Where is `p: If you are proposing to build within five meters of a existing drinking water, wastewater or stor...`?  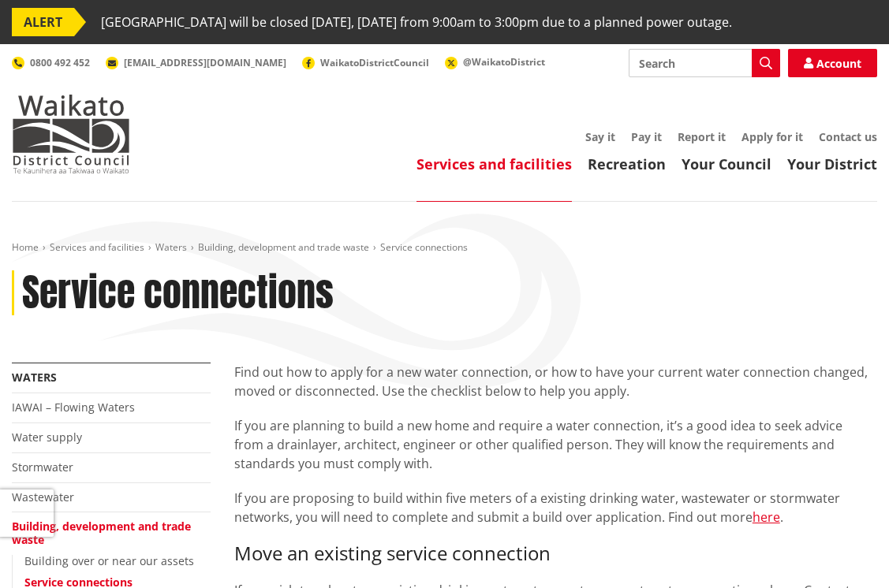
p: If you are proposing to build within five meters of a existing drinking water, wastewater or stor... is located at coordinates (555, 507).